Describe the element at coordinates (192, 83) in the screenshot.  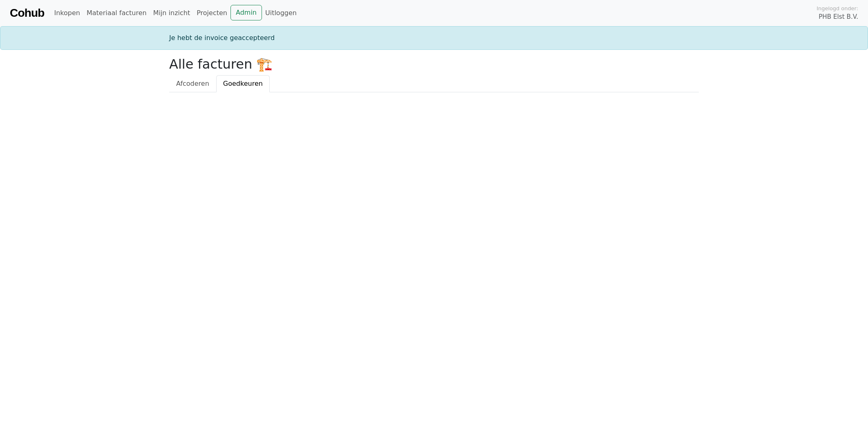
I see `span: Afcoderen` at that location.